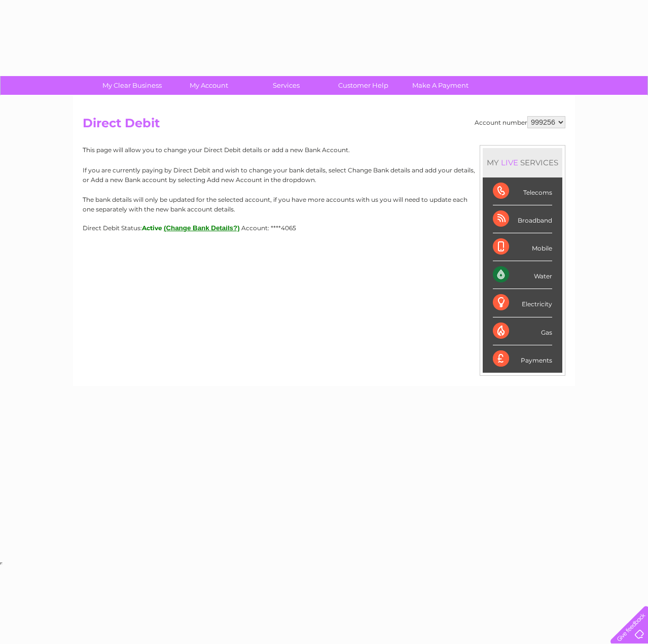  Describe the element at coordinates (324, 175) in the screenshot. I see `p: If you are currently paying by Direct Debit and wish to change your bank details, select Change B...` at that location.